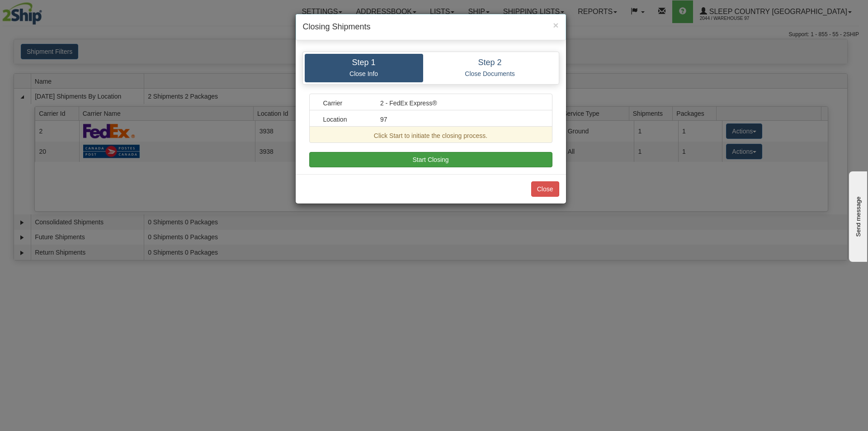 This screenshot has width=868, height=431. Describe the element at coordinates (459, 119) in the screenshot. I see `div: 97` at that location.